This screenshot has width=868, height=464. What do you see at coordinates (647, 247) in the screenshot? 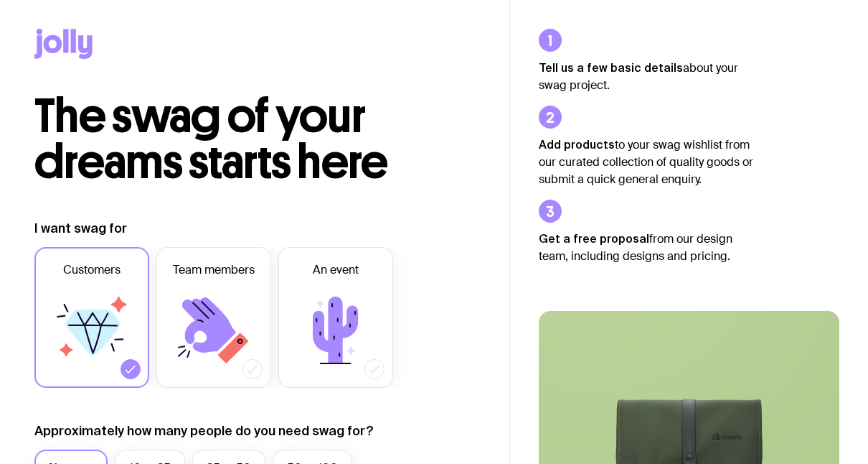
I see `p: from our design team, including designs and pricing.` at bounding box center [647, 247].